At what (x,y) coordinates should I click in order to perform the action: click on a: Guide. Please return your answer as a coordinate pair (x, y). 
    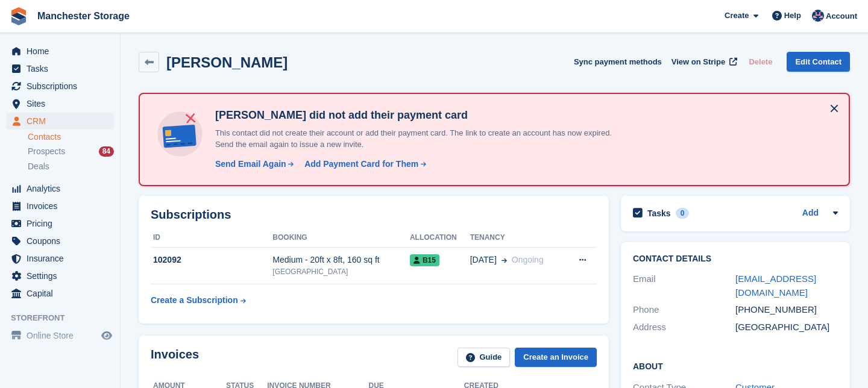
    Looking at the image, I should click on (484, 357).